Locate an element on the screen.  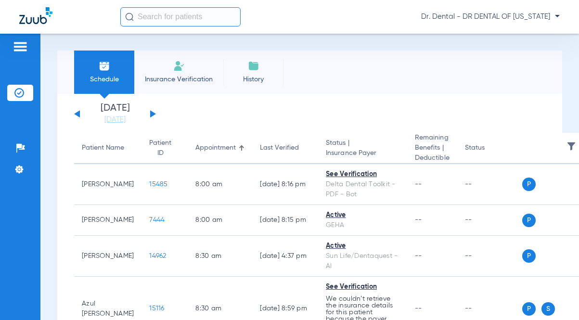
th: Remaining Benefits | is located at coordinates (432, 148).